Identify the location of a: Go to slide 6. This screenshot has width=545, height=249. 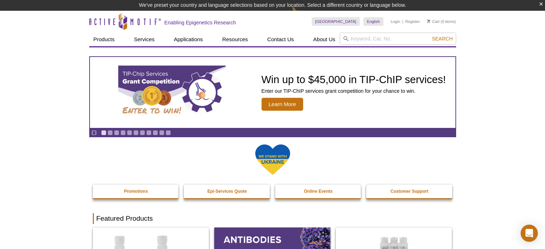
(136, 133).